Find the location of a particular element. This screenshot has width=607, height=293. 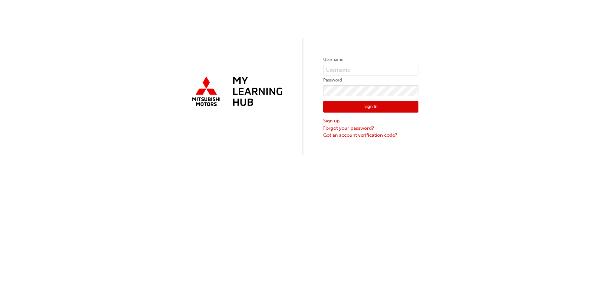

img: mmal is located at coordinates (236, 92).